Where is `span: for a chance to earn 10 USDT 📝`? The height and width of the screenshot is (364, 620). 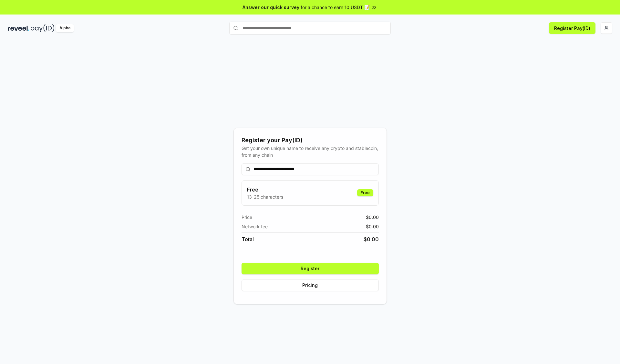
span: for a chance to earn 10 USDT 📝 is located at coordinates (335, 7).